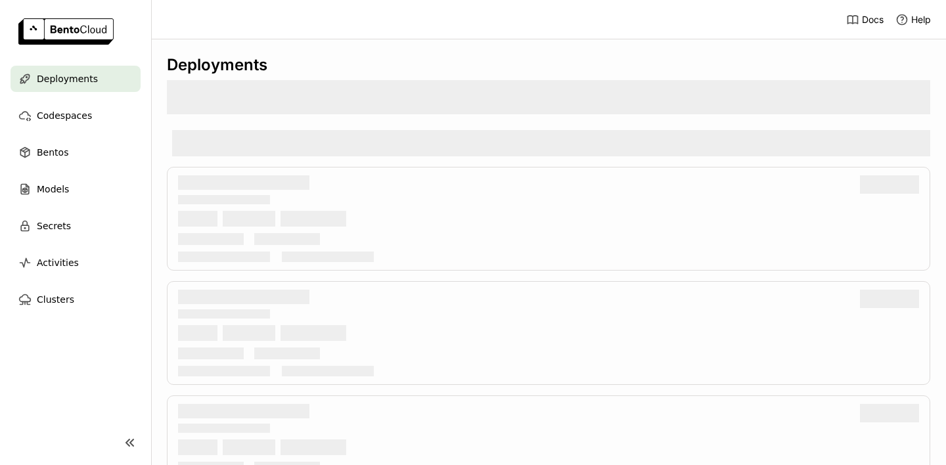  What do you see at coordinates (76, 189) in the screenshot?
I see `a: Models` at bounding box center [76, 189].